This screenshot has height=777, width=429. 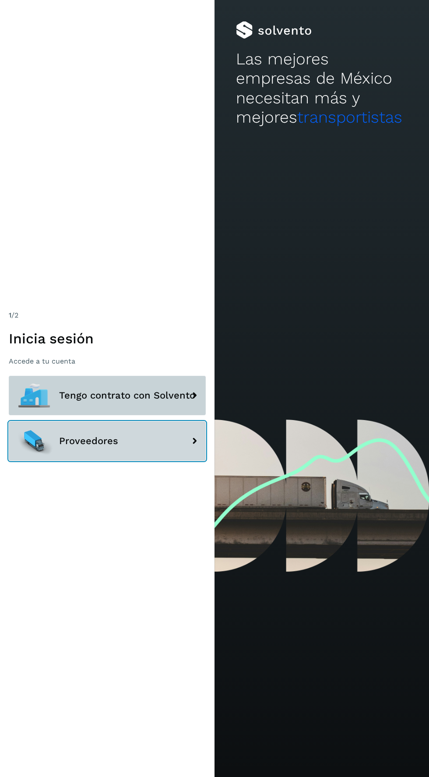 What do you see at coordinates (107, 339) in the screenshot?
I see `h1: Inicia sesión` at bounding box center [107, 339].